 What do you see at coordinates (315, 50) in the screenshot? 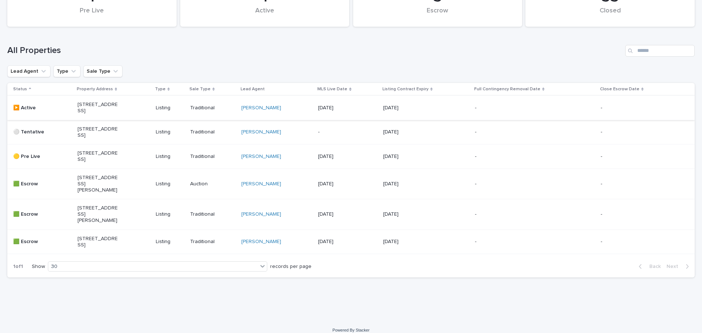
I see `h1: All Properties` at bounding box center [315, 50].